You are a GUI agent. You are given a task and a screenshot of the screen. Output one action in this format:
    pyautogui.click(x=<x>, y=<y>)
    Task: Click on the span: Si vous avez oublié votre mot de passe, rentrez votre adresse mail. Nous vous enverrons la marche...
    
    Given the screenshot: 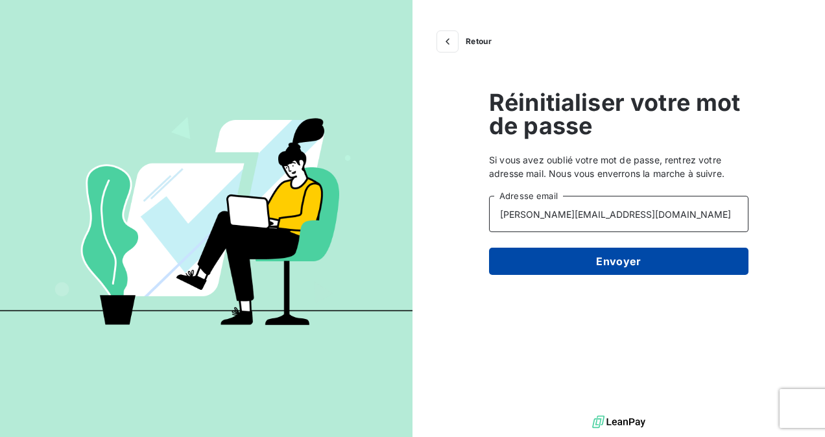 What is the action you would take?
    pyautogui.click(x=619, y=167)
    